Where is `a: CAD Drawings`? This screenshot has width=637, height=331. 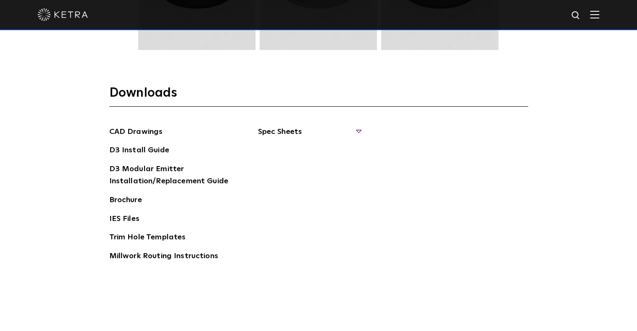
a: CAD Drawings is located at coordinates (136, 133).